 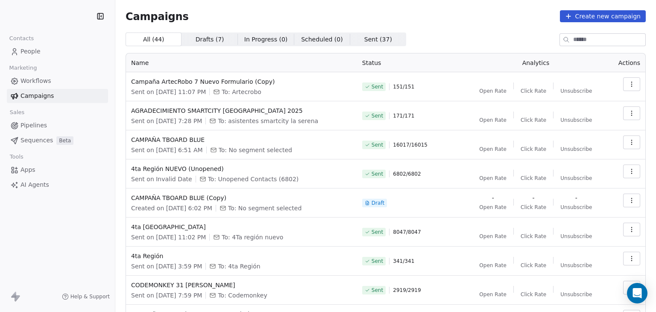 What do you see at coordinates (241, 169) in the screenshot?
I see `span: 4ta Región NUEVO (Unopened)` at bounding box center [241, 169].